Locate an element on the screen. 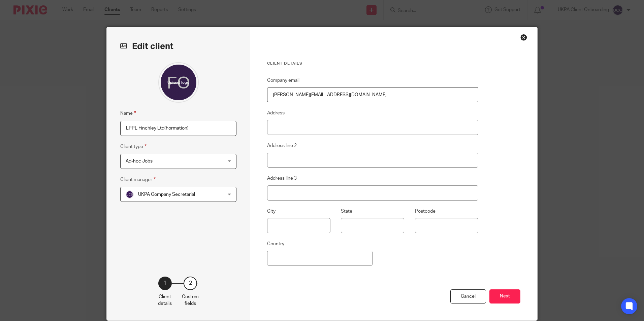 The height and width of the screenshot is (321, 644). span: Ad-hoc Jobs is located at coordinates (139, 161).